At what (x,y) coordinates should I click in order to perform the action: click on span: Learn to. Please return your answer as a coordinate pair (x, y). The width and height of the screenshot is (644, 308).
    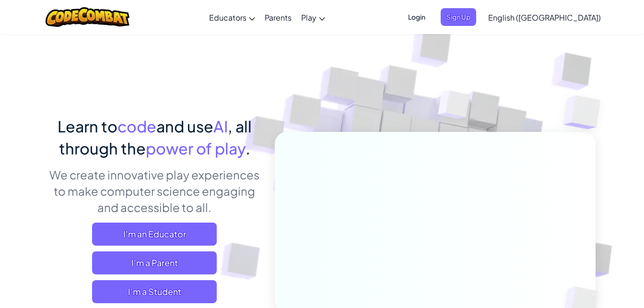
    Looking at the image, I should click on (87, 126).